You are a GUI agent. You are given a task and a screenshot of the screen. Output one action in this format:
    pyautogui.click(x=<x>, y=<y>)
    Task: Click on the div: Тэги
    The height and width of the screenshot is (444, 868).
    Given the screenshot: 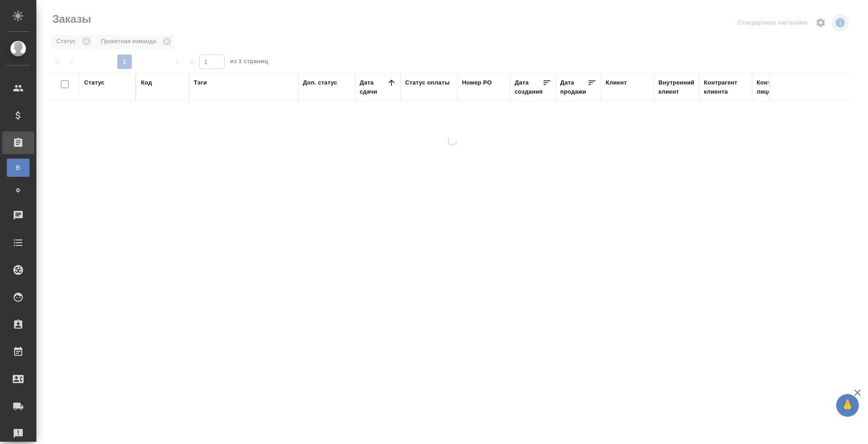 What is the action you would take?
    pyautogui.click(x=200, y=83)
    